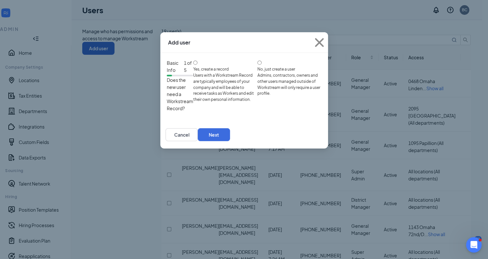  What do you see at coordinates (289, 85) in the screenshot?
I see `div: Admins, contractors, owners and other users managed outside of Workstream will only require a use...` at bounding box center [289, 85].